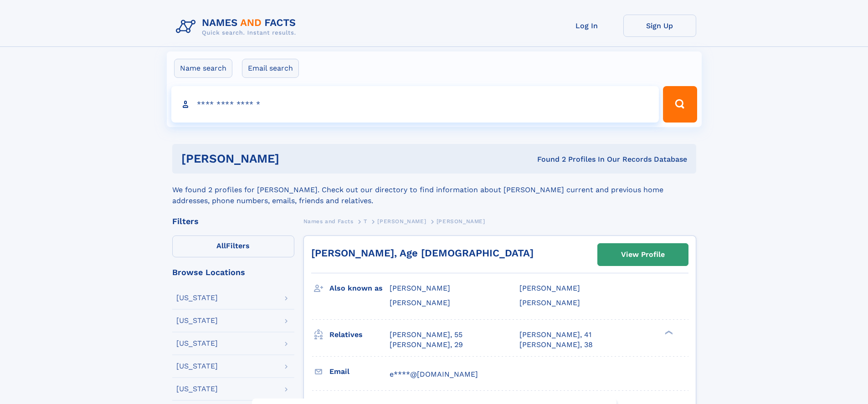 The height and width of the screenshot is (404, 868). I want to click on a: Names and Facts, so click(328, 221).